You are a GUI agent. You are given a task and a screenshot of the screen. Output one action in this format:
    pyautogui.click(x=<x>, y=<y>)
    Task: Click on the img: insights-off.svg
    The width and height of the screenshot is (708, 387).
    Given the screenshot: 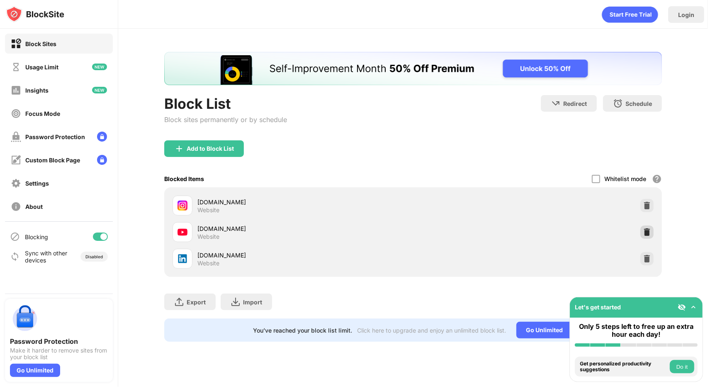 What is the action you would take?
    pyautogui.click(x=16, y=90)
    